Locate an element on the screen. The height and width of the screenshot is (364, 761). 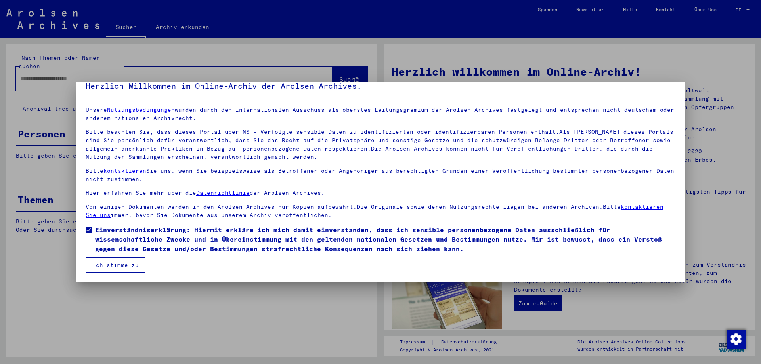
p: Unsere wurden durch den Internationalen Ausschuss als oberstes Leitungsgremium der Arolsen Archiv... is located at coordinates (381, 114).